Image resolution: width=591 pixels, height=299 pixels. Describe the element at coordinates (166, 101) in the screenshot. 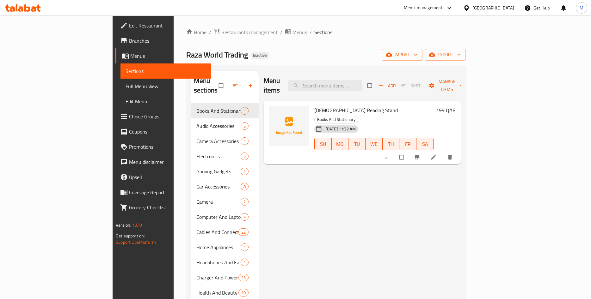

I see `span: Edit Menu` at that location.